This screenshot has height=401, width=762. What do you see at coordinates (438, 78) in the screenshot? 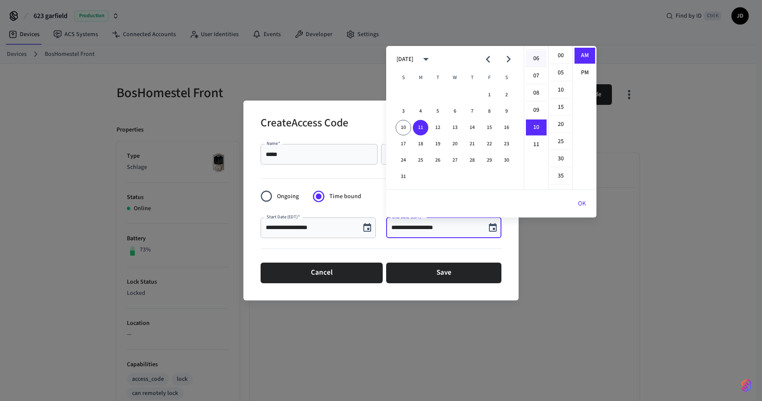
I see `span: Tuesday` at bounding box center [438, 78].